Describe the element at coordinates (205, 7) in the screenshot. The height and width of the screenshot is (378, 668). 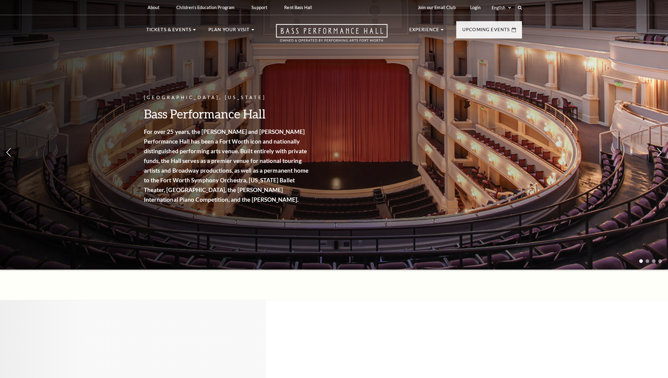
I see `p: Children's Education Program` at that location.